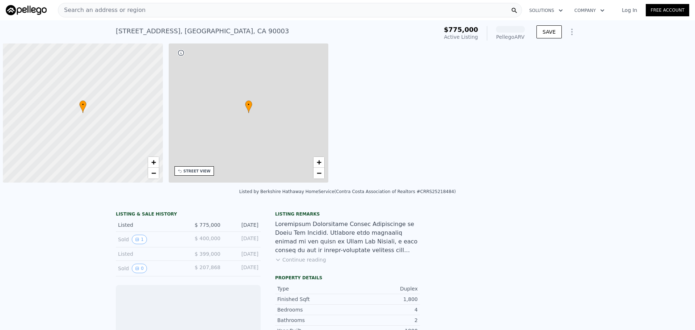  What do you see at coordinates (383, 288) in the screenshot?
I see `div: Duplex` at bounding box center [383, 288].